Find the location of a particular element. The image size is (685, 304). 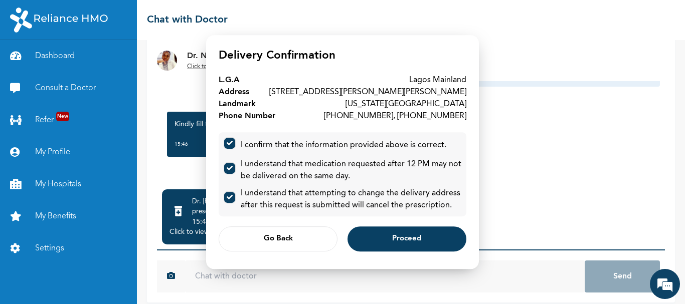

div: I understand that attempting to change the delivery address after this request is submitted will ... is located at coordinates (351, 199).